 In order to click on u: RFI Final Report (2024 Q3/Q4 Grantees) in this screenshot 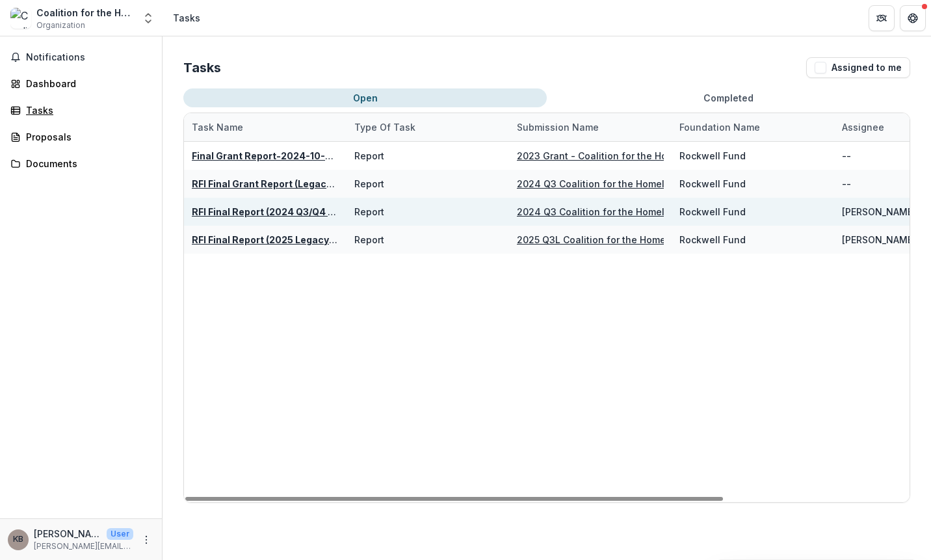, I will do `click(284, 212)`.